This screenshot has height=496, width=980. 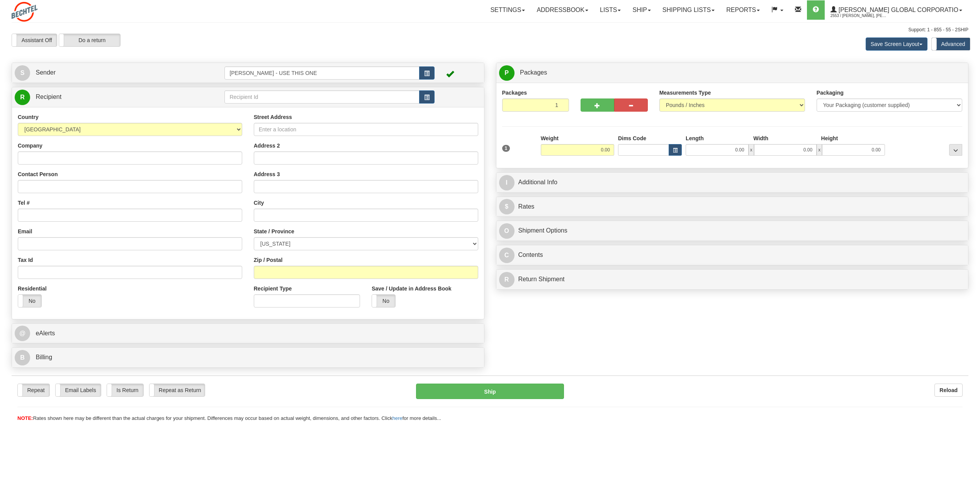 I want to click on span: B, so click(x=22, y=358).